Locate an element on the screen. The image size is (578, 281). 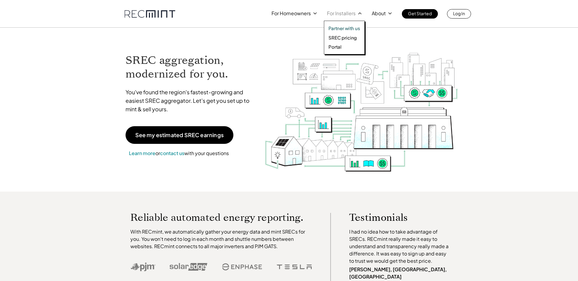
a: Portal is located at coordinates (344, 47).